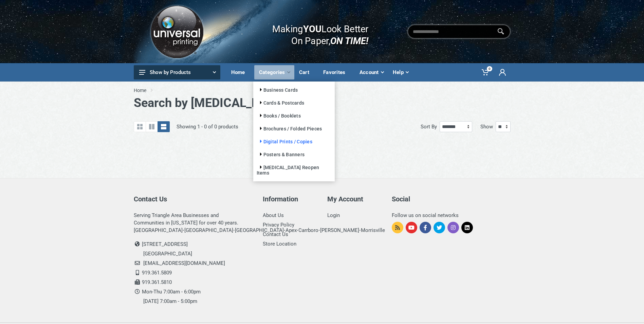 The height and width of the screenshot is (324, 644). Describe the element at coordinates (281, 155) in the screenshot. I see `a: Posters & Banners` at that location.